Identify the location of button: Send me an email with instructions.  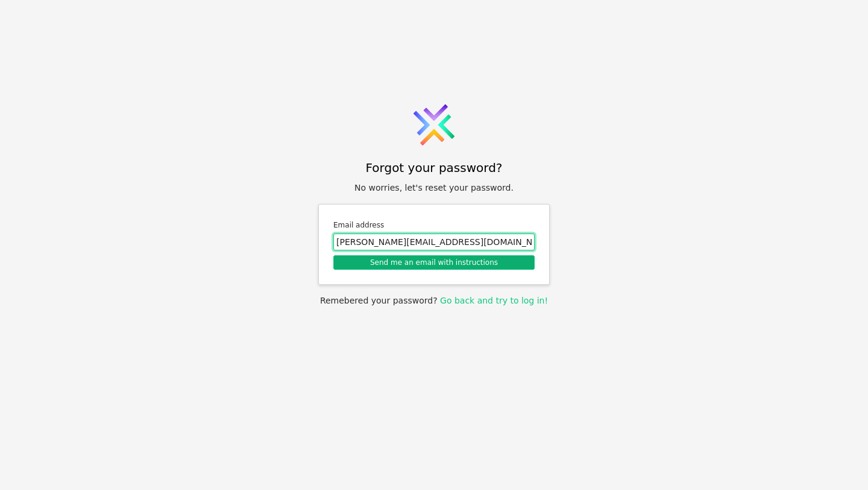
(434, 262).